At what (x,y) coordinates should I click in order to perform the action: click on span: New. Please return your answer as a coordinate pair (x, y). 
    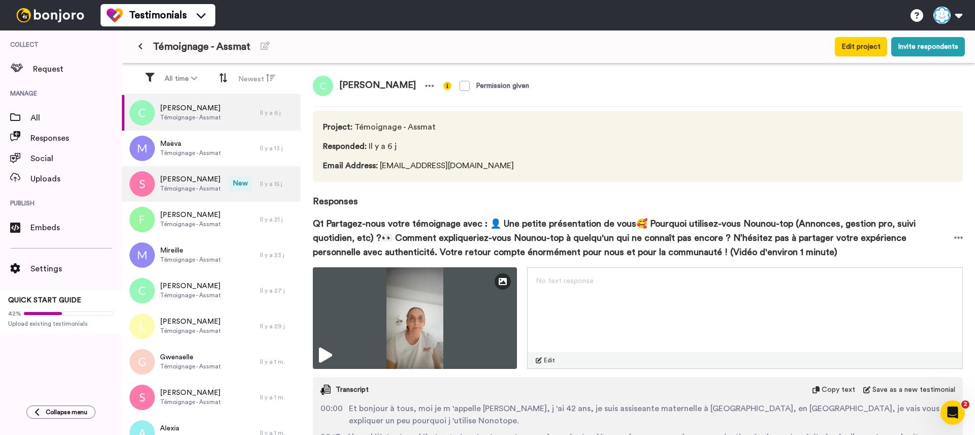
    Looking at the image, I should click on (240, 184).